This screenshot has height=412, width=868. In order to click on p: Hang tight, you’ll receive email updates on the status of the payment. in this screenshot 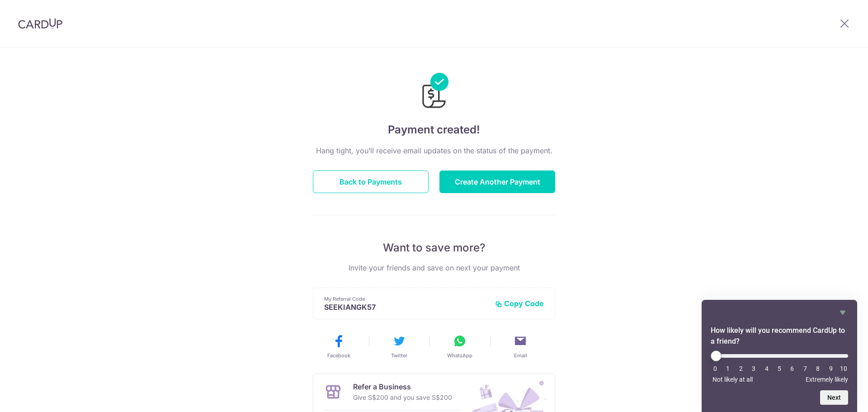, I will do `click(434, 151)`.